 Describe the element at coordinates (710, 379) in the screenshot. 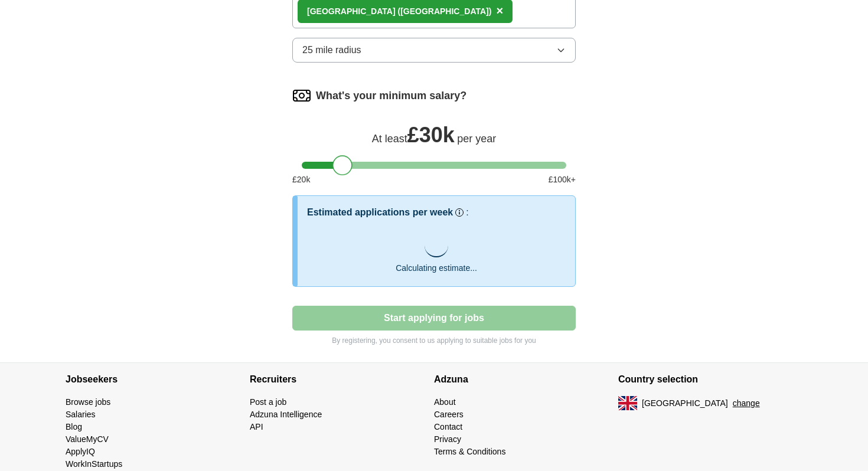

I see `h4: Country selection` at that location.